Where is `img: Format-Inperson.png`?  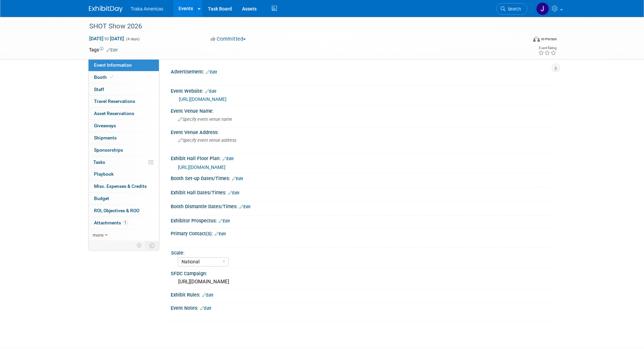
img: Format-Inperson.png is located at coordinates (537, 39).